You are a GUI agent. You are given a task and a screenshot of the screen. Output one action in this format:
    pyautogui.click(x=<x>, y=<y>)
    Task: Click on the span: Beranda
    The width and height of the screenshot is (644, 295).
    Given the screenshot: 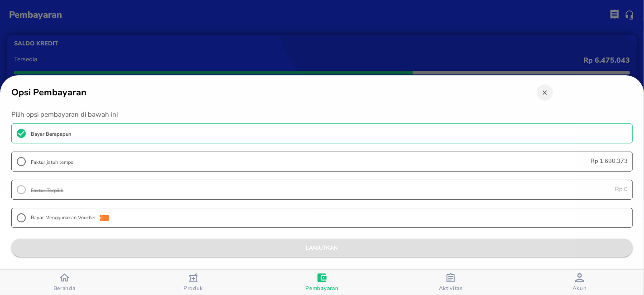 What is the action you would take?
    pyautogui.click(x=64, y=288)
    